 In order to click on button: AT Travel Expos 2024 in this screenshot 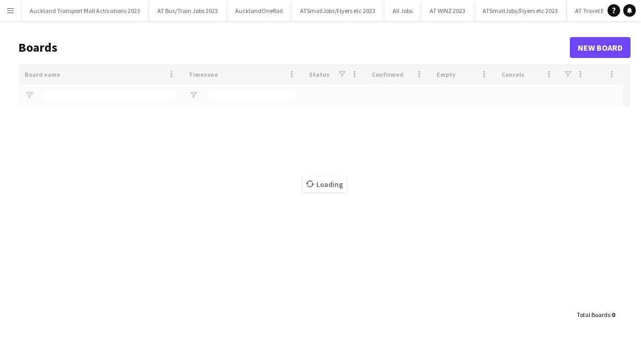, I will do `click(603, 11)`.